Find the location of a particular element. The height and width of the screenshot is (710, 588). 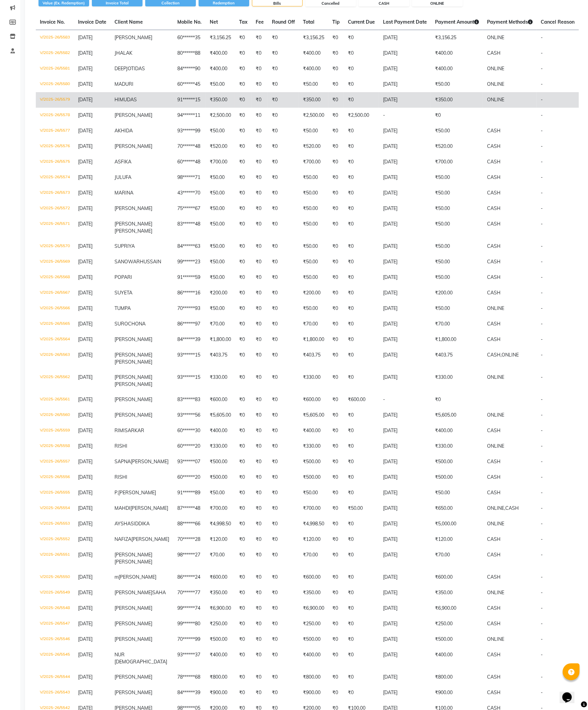

span: Tax is located at coordinates (243, 22).